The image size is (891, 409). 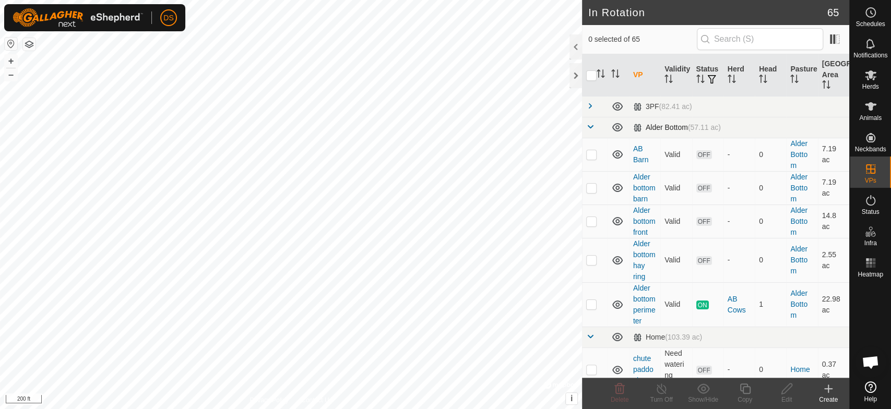 What do you see at coordinates (619, 400) in the screenshot?
I see `span: Delete` at bounding box center [619, 400].